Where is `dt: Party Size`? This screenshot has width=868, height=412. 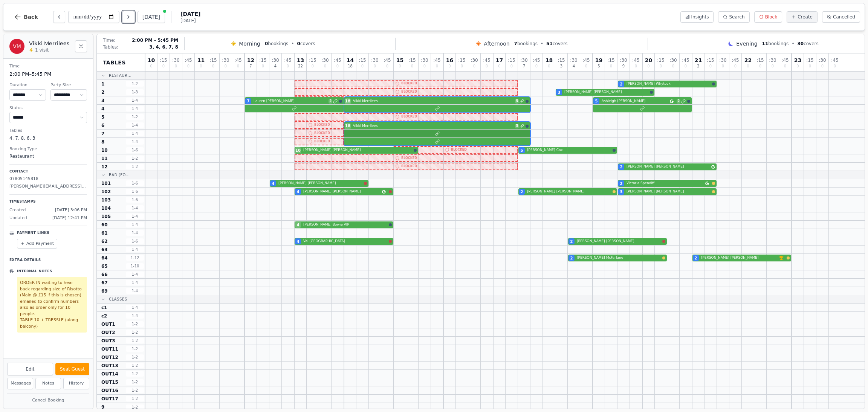 dt: Party Size is located at coordinates (69, 85).